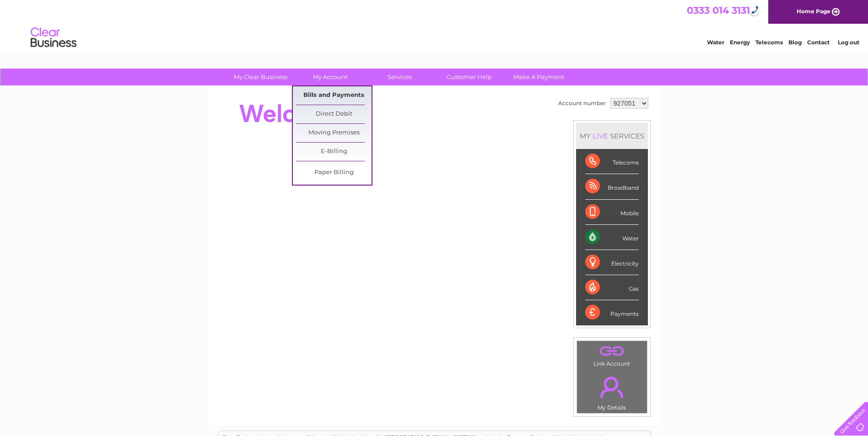  I want to click on a: E-Billing, so click(334, 152).